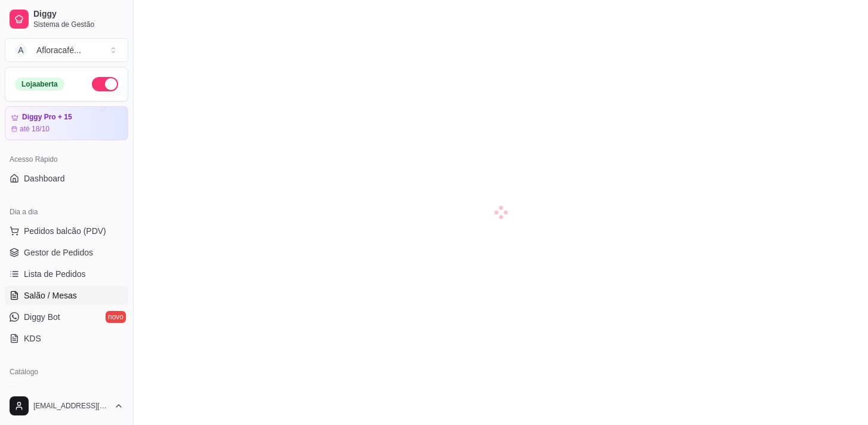  I want to click on div: Afloracafé ..., so click(59, 50).